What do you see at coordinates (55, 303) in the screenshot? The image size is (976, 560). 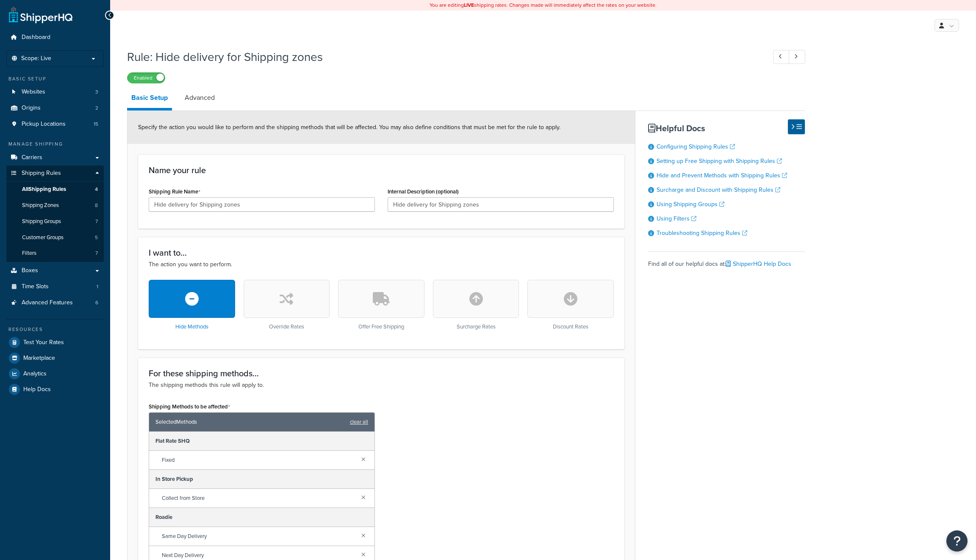 I see `li: Advanced Features` at bounding box center [55, 303].